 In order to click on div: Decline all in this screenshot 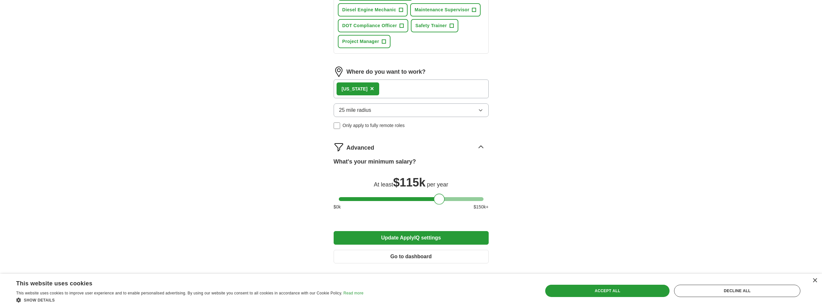, I will do `click(737, 291)`.